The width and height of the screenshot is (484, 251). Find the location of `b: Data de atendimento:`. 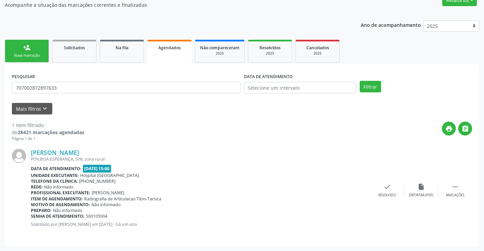

b: Data de atendimento: is located at coordinates (56, 169).